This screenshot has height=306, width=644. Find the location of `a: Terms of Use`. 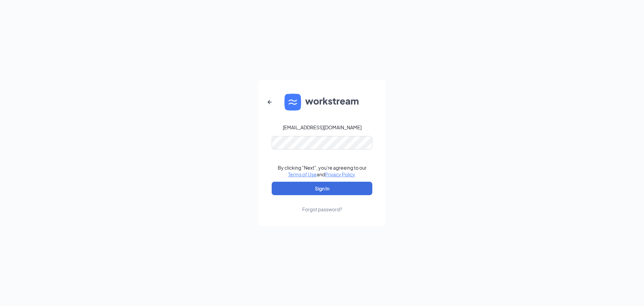

a: Terms of Use is located at coordinates (302, 174).